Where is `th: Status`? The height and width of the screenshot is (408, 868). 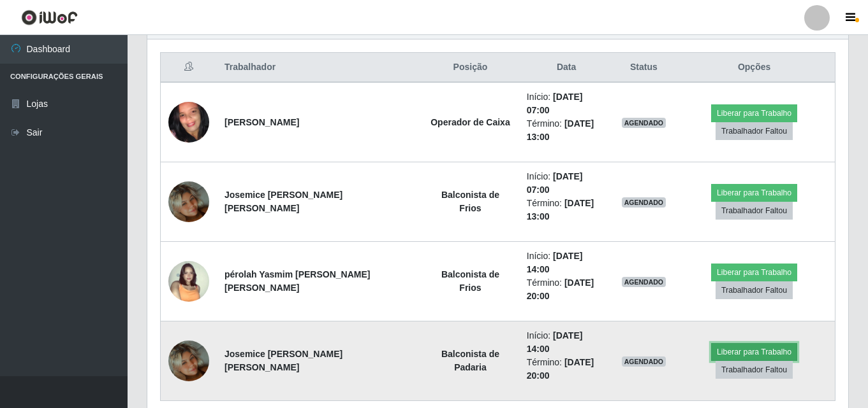 th: Status is located at coordinates (644, 68).